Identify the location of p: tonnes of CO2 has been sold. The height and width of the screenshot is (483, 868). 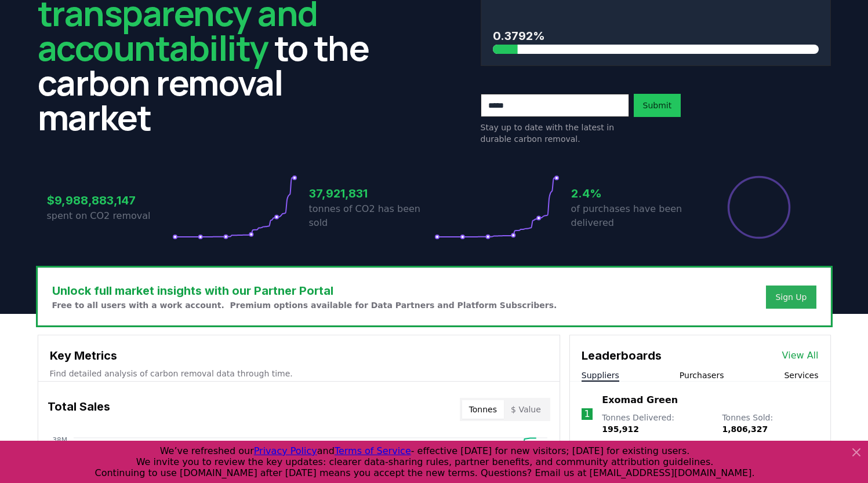
(372, 216).